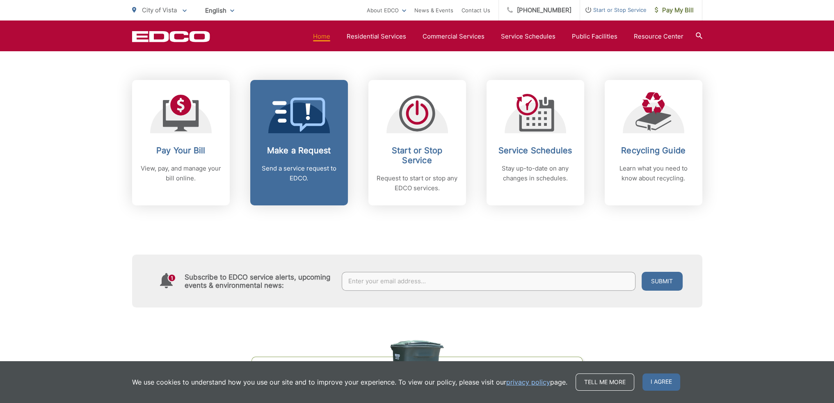  Describe the element at coordinates (488, 281) in the screenshot. I see `input: Enter your email address...` at that location.